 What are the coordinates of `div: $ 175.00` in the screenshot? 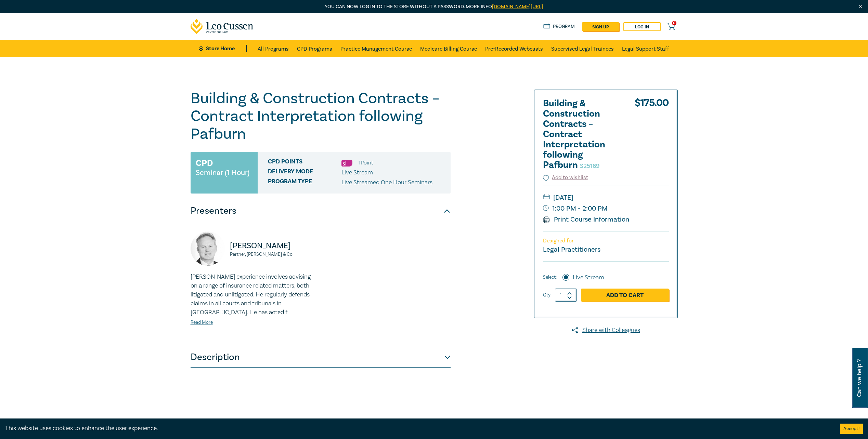 It's located at (651, 136).